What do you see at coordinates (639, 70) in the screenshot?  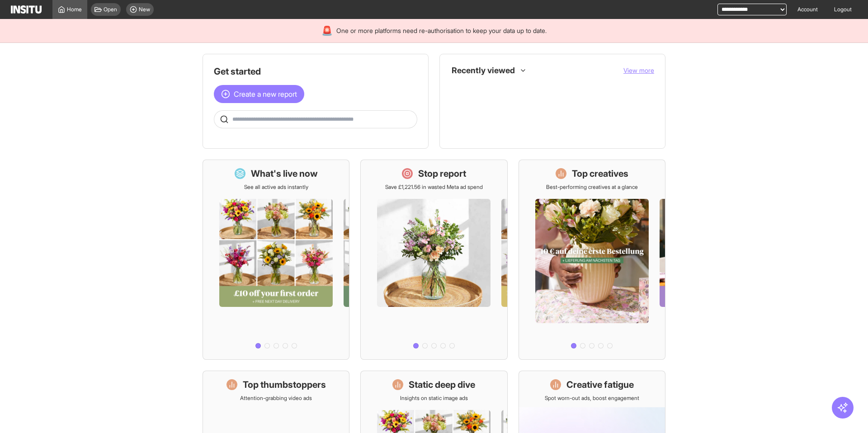 I see `button: View more` at bounding box center [639, 70].